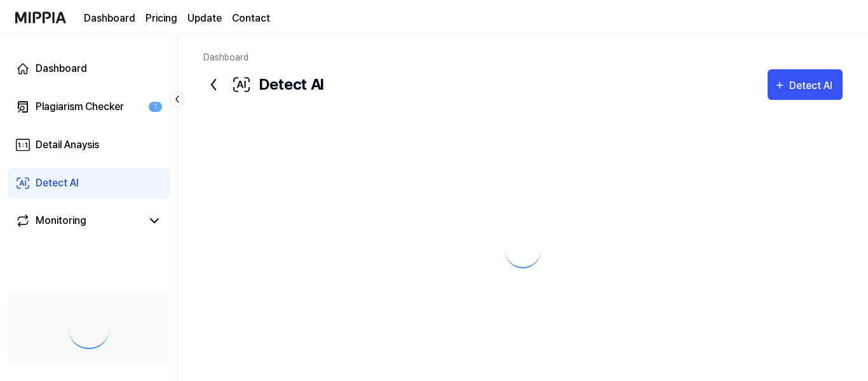 Image resolution: width=868 pixels, height=381 pixels. What do you see at coordinates (78, 220) in the screenshot?
I see `a: Monitoring` at bounding box center [78, 220].